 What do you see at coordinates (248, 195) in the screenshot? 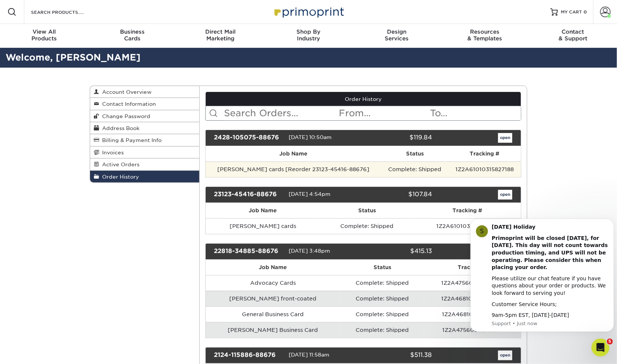
I see `div: 23123-45416-88676` at bounding box center [248, 195].